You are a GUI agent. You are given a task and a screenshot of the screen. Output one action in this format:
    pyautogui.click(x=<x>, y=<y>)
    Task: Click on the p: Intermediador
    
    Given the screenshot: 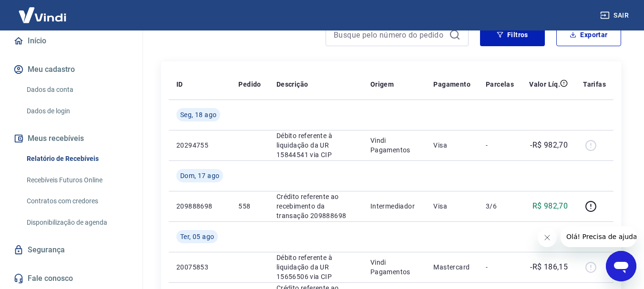 What is the action you would take?
    pyautogui.click(x=394, y=206)
    